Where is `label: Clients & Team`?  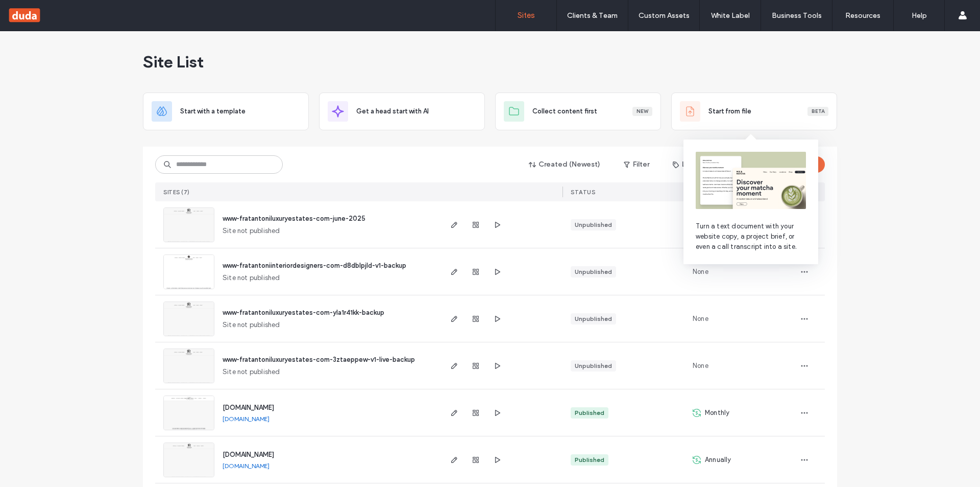 label: Clients & Team is located at coordinates (592, 16).